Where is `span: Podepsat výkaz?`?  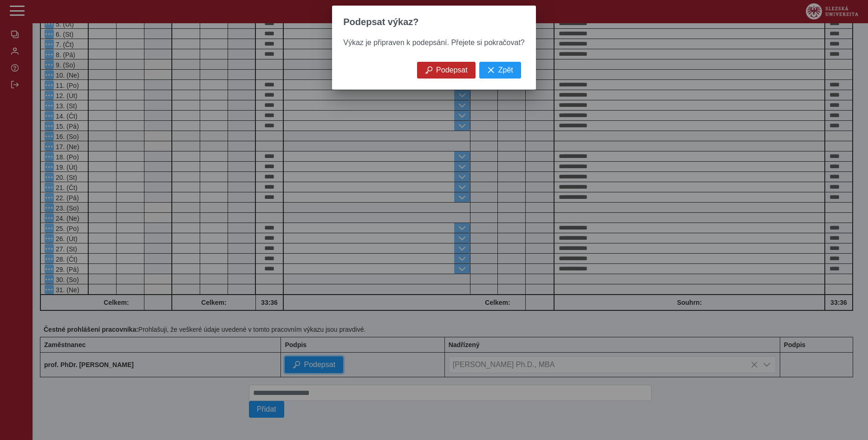
span: Podepsat výkaz? is located at coordinates (381, 22).